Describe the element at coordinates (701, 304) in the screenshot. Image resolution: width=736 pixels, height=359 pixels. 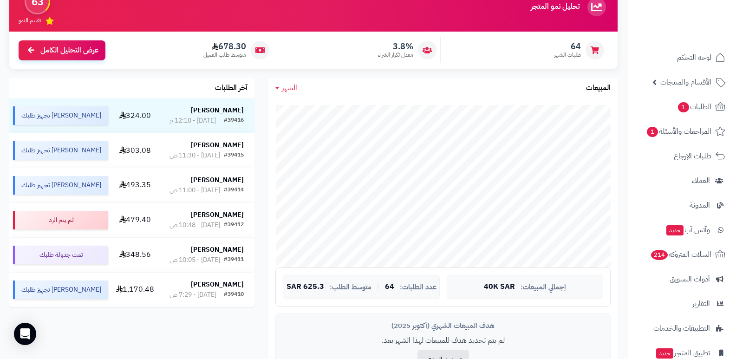
I see `span: التقارير` at that location.